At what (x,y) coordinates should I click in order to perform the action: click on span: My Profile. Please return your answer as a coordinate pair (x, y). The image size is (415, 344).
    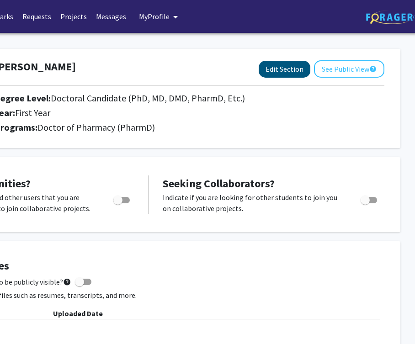
    Looking at the image, I should click on (154, 16).